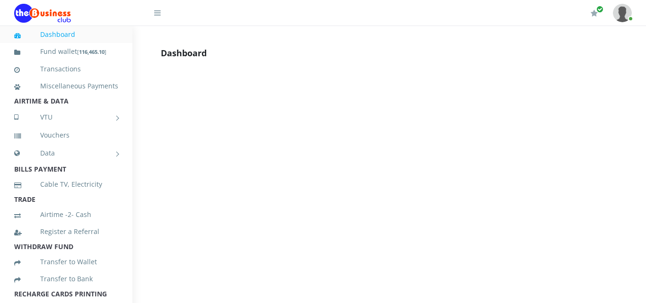  What do you see at coordinates (183, 53) in the screenshot?
I see `strong: Dashboard` at bounding box center [183, 53].